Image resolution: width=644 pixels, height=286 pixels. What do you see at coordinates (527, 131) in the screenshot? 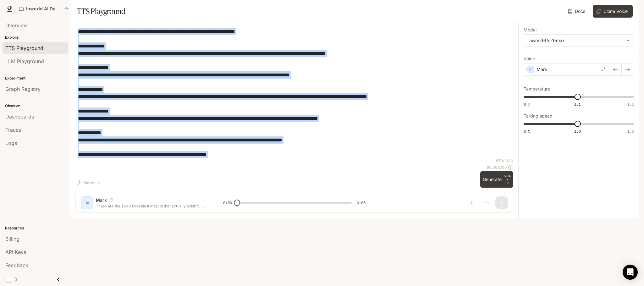
I see `span: 0.5` at bounding box center [527, 131].